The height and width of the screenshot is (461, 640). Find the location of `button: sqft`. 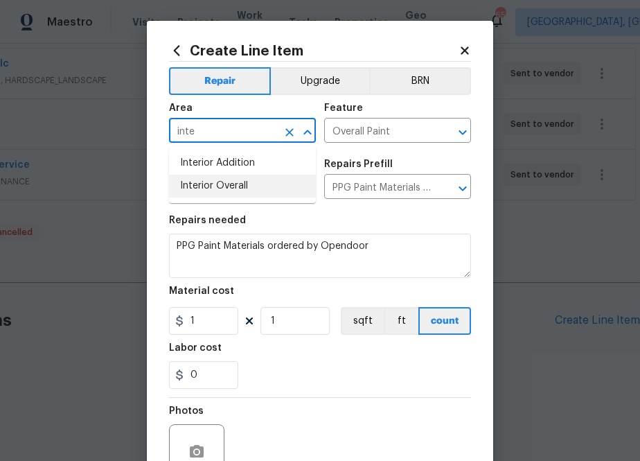

button: sqft is located at coordinates (362, 321).